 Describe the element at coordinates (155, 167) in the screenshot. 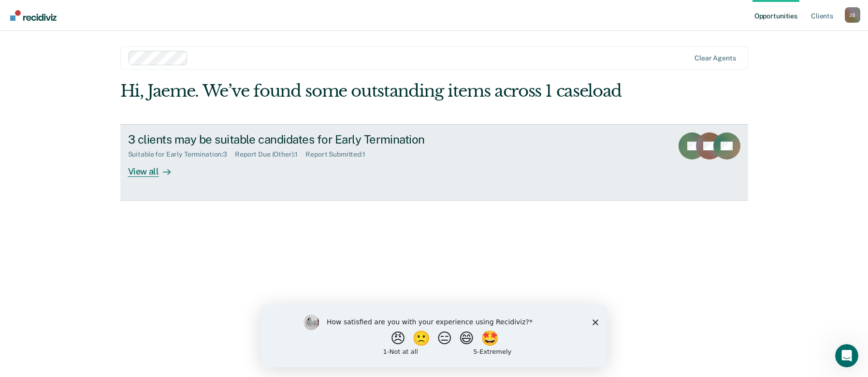

I see `div: View all` at that location.